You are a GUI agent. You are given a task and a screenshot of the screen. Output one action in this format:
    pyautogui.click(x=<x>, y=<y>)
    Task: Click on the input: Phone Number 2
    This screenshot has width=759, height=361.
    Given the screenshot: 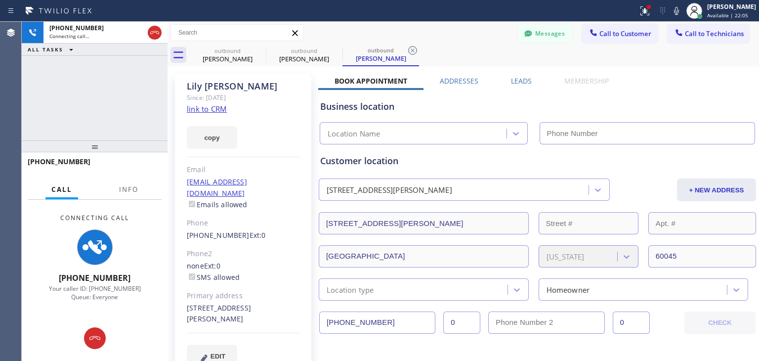 What is the action you would take?
    pyautogui.click(x=546, y=322)
    